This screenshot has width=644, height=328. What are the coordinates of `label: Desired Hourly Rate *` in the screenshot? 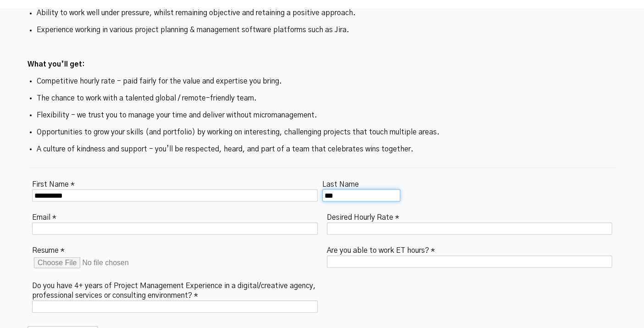 It's located at (363, 216).